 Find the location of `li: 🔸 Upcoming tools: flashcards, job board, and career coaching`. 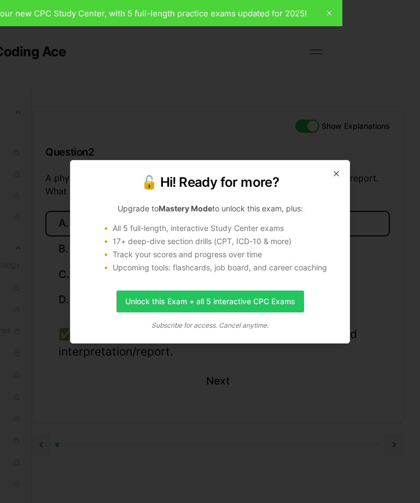

li: 🔸 Upcoming tools: flashcards, job board, and career coaching is located at coordinates (219, 268).